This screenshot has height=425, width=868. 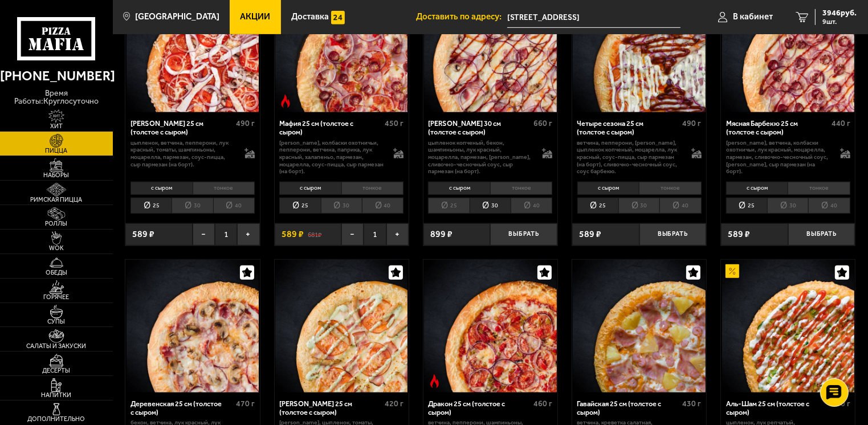 What do you see at coordinates (639, 326) in the screenshot?
I see `a: Гавайская 25 см (толстое с сыром)` at bounding box center [639, 326].